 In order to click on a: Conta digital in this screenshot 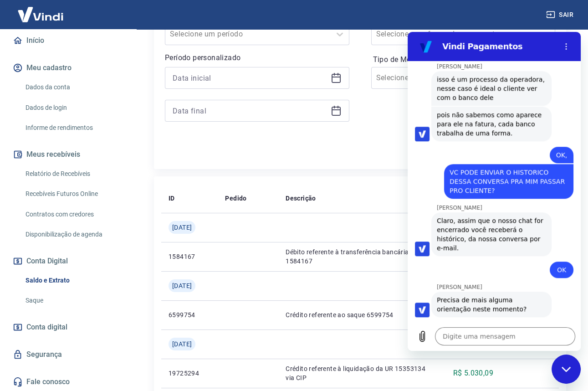, I will do `click(68, 327)`.